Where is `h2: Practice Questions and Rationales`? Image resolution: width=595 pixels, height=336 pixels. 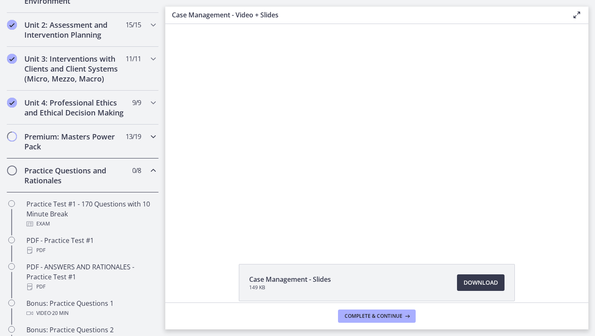
h2: Practice Questions and Rationales is located at coordinates (75, 175).